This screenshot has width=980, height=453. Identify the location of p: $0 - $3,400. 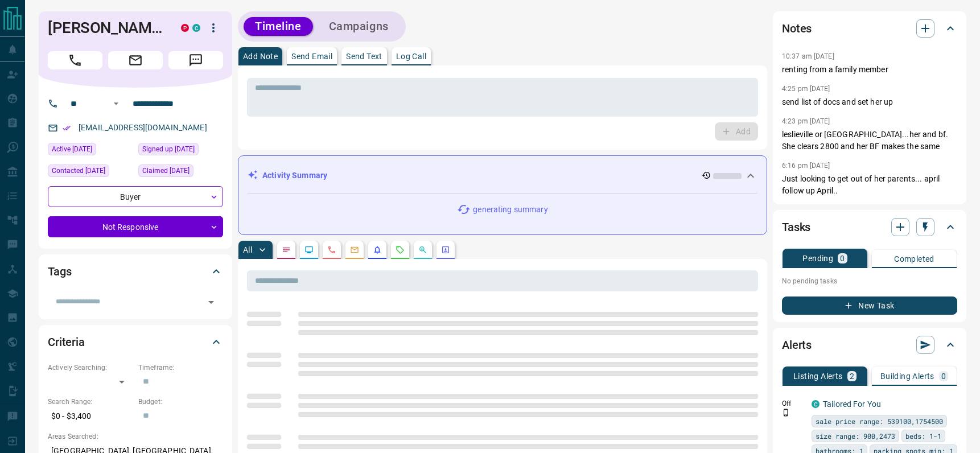
(90, 416).